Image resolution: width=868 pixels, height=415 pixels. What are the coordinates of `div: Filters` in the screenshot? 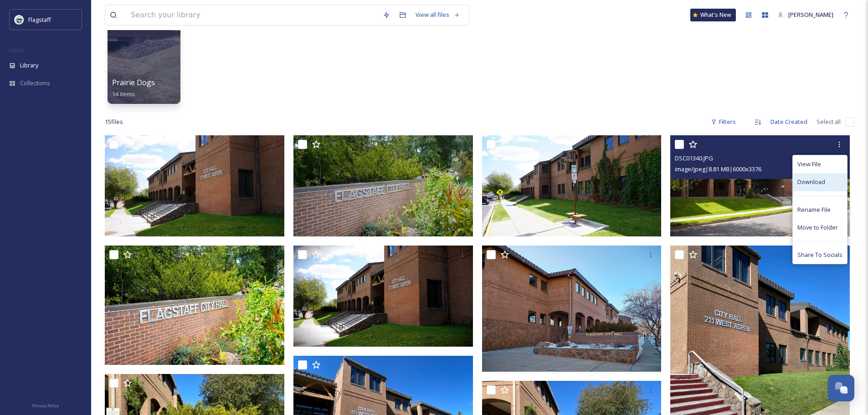 It's located at (723, 122).